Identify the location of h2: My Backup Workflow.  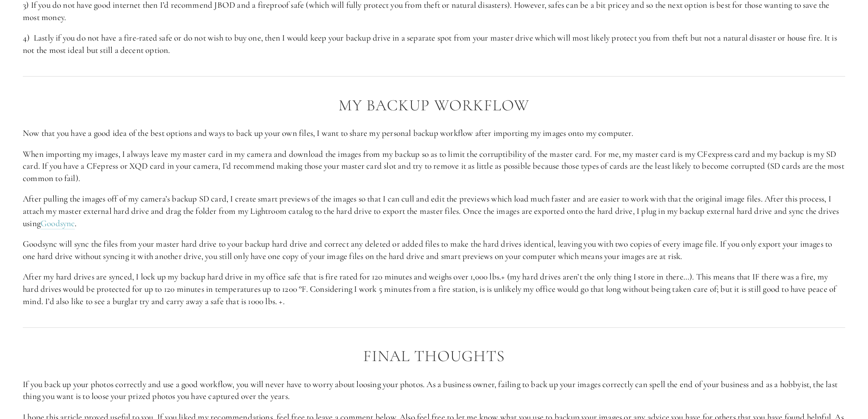
(434, 105).